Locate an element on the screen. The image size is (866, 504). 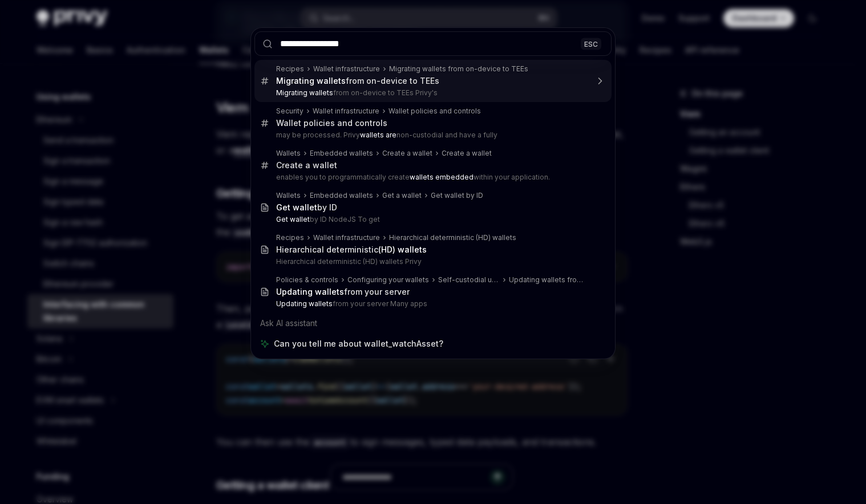
b: wallets embedded is located at coordinates (441, 177).